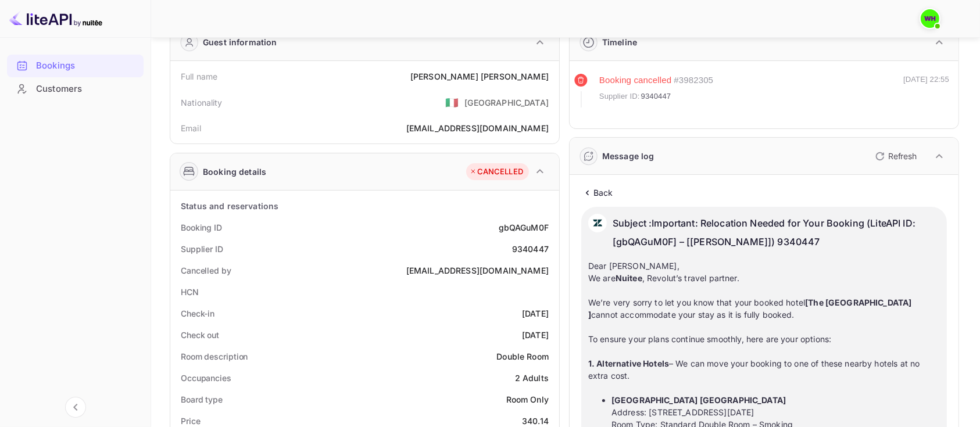 Image resolution: width=980 pixels, height=427 pixels. I want to click on div: 9340447, so click(530, 248).